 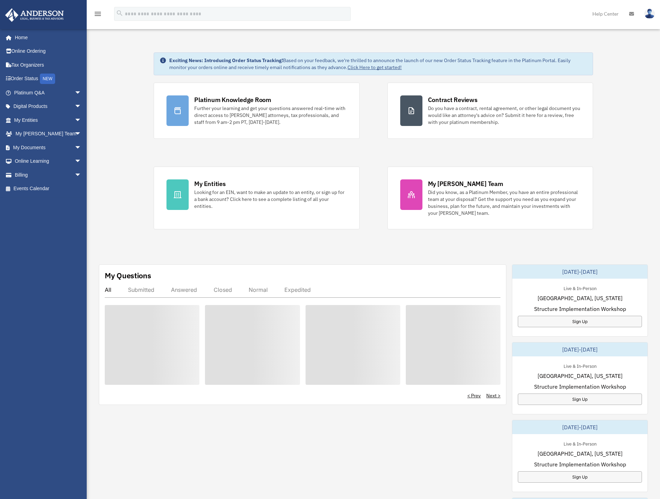 What do you see at coordinates (210, 184) in the screenshot?
I see `div: My Entities` at bounding box center [210, 184].